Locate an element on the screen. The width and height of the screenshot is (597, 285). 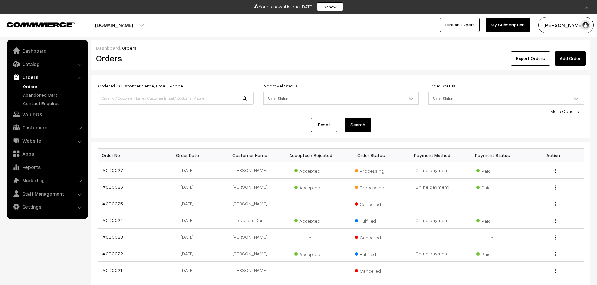
a: Website is located at coordinates (47, 141).